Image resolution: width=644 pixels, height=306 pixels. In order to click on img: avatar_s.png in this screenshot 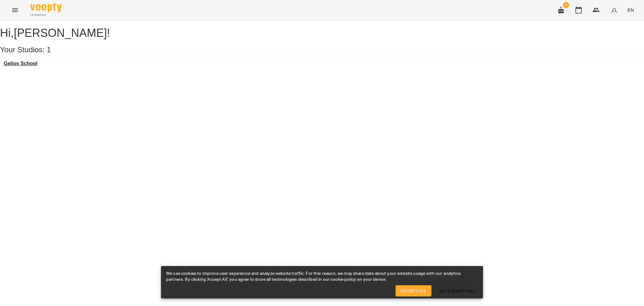, I will do `click(614, 10)`.